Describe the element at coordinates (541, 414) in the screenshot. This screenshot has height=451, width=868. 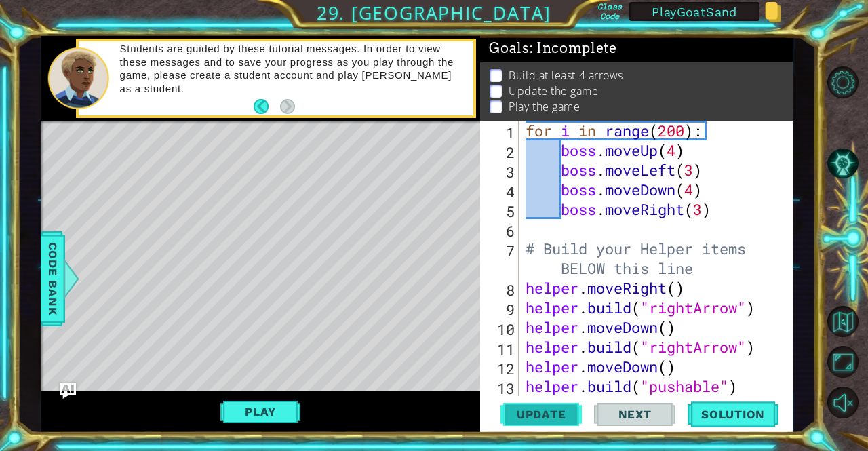
I see `span: Update` at that location.